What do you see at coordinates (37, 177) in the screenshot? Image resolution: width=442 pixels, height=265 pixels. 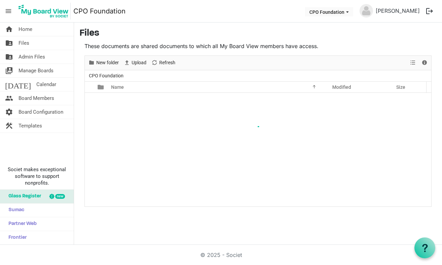 I see `span: Societ makes exceptional software to support nonprofits.` at bounding box center [37, 177].